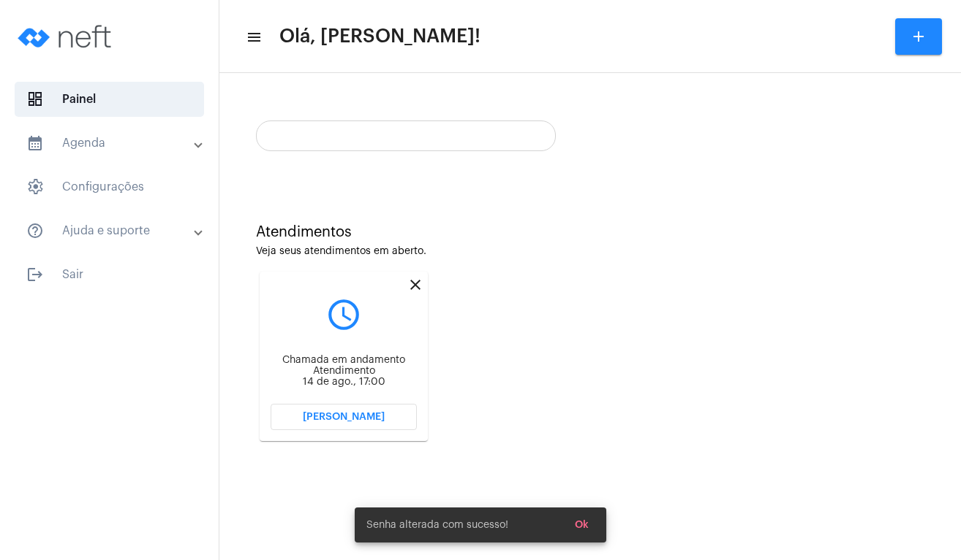 Image resolution: width=961 pixels, height=560 pixels. I want to click on div: 14 de ago., 17:00, so click(343, 382).